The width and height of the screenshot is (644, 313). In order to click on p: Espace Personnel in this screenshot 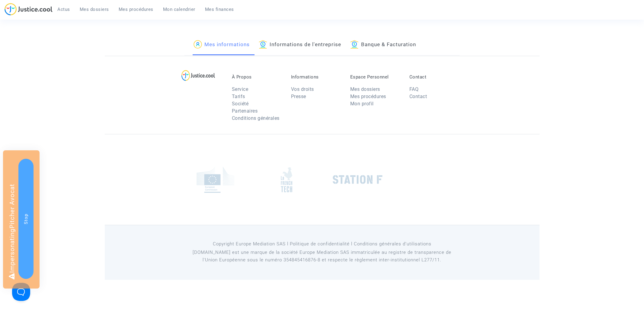, I will do `click(375, 77)`.